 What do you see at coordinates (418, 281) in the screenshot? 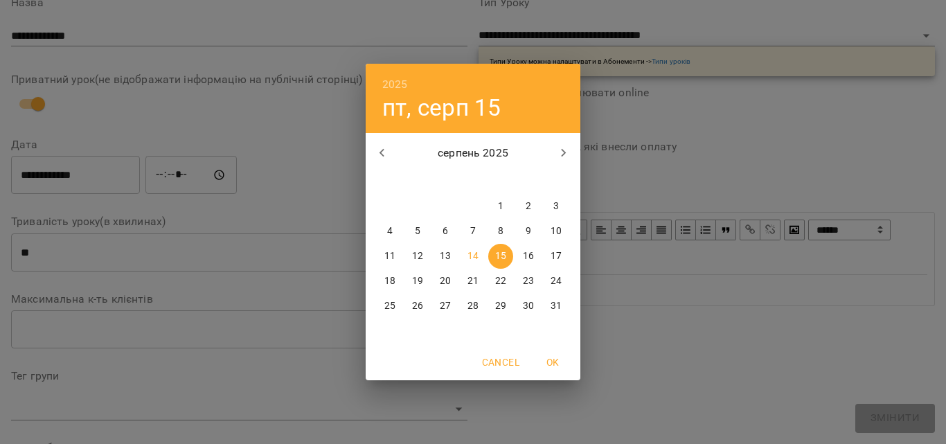
I see `button: 19` at bounding box center [418, 281].